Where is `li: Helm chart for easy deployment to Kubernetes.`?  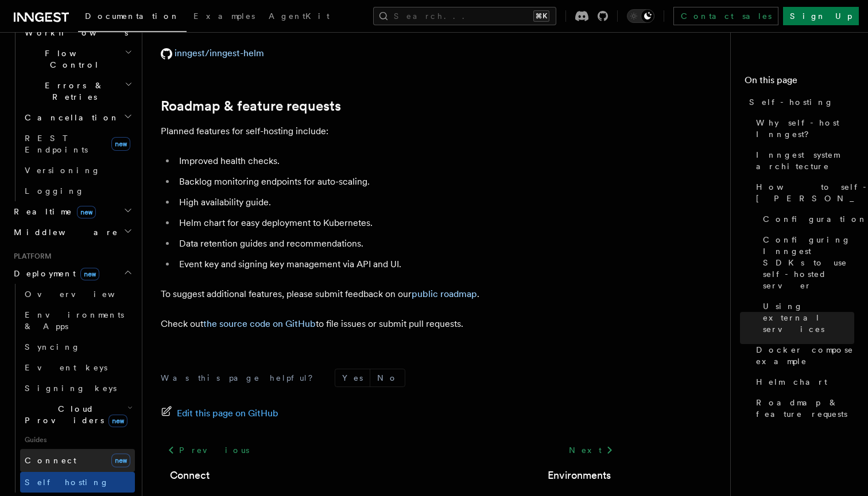
li: Helm chart for easy deployment to Kubernetes. is located at coordinates (398, 223).